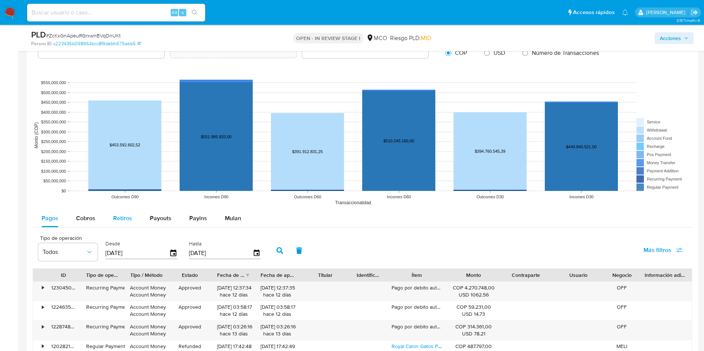  I want to click on span: # ZcKxGnApeuRGrxwnBVqDnUKt, so click(83, 36).